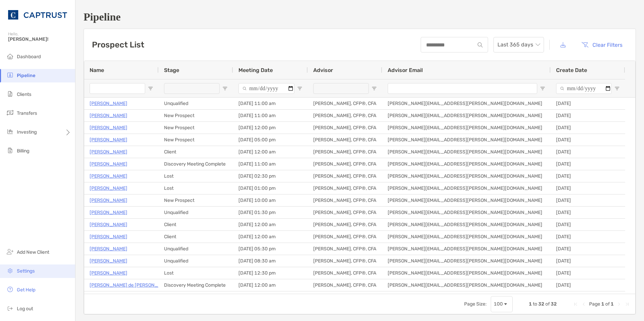  Describe the element at coordinates (10, 271) in the screenshot. I see `img: settings icon` at that location.